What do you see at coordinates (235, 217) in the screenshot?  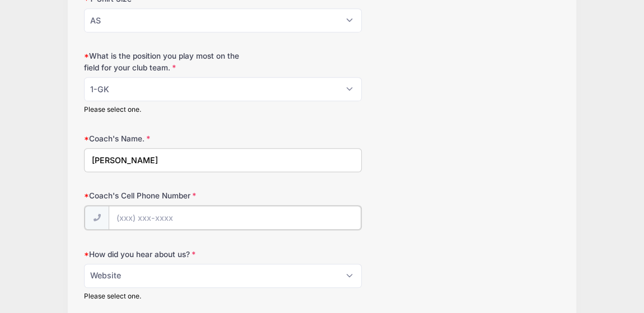 I see `input: (xxx) xxx-xxxx` at bounding box center [235, 217].